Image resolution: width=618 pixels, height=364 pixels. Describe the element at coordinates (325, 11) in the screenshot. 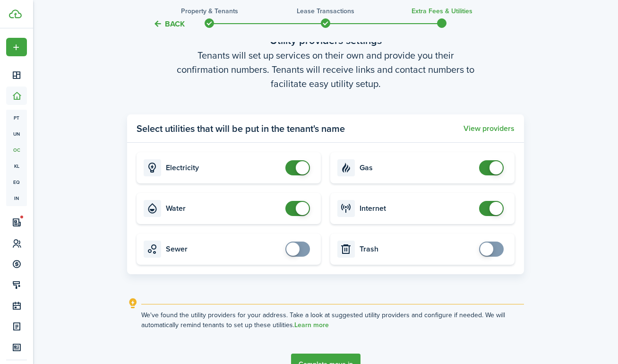

I see `h3: Lease Transactions` at that location.